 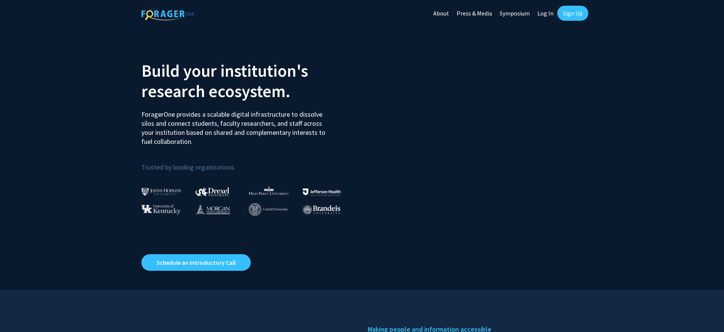 What do you see at coordinates (168, 14) in the screenshot?
I see `img: ForagerOne Logo` at bounding box center [168, 14].